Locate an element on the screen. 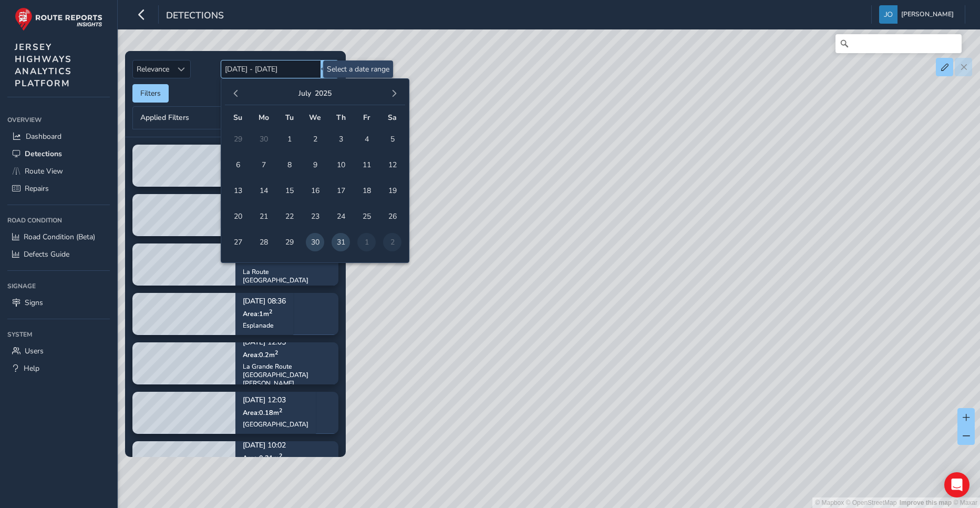 Image resolution: width=980 pixels, height=508 pixels. div: Open Intercom Messenger is located at coordinates (957, 485).